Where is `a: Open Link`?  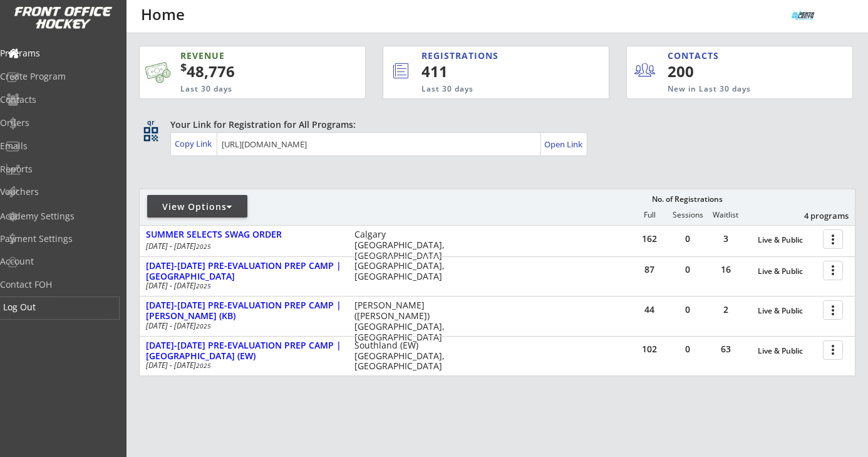 a: Open Link is located at coordinates (563, 144).